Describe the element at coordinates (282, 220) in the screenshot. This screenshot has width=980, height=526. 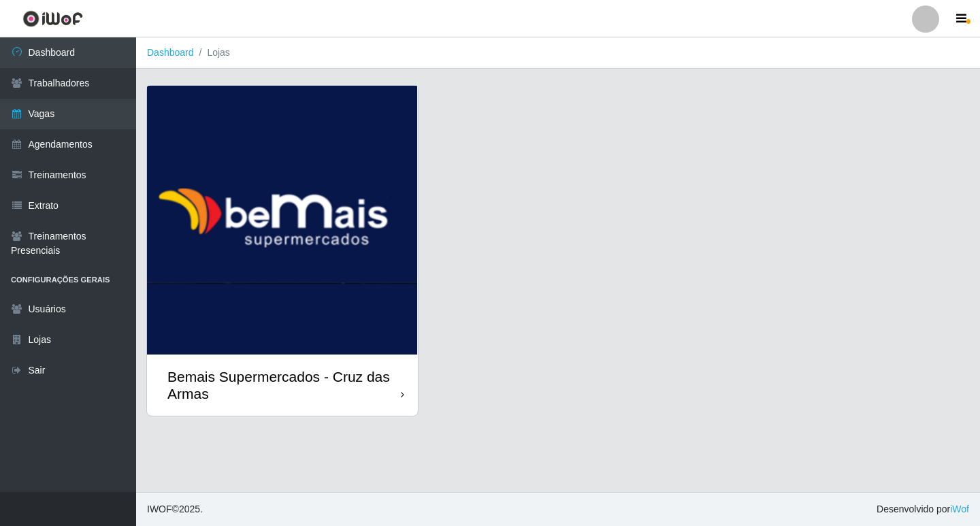
I see `img: cardImg` at that location.